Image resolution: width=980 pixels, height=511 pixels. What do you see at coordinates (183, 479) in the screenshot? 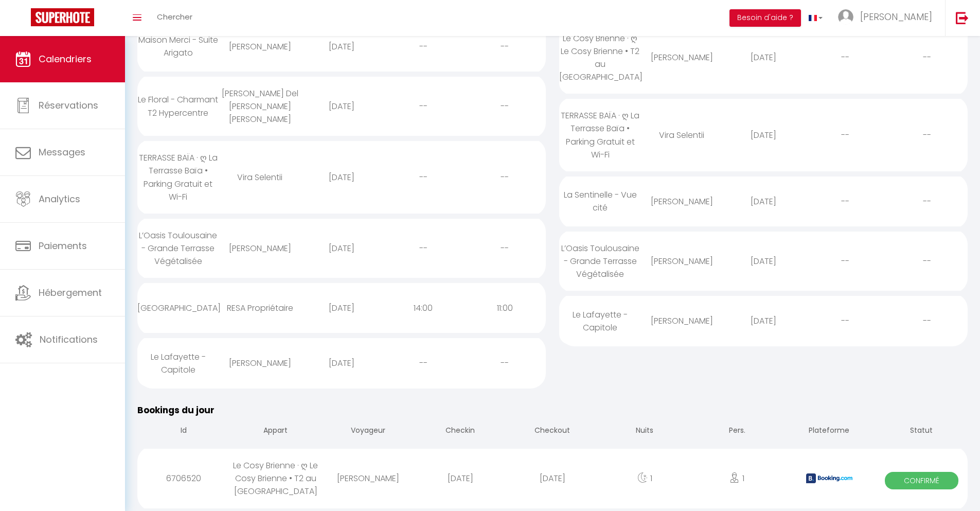
I see `div: 6706520` at bounding box center [183, 479].